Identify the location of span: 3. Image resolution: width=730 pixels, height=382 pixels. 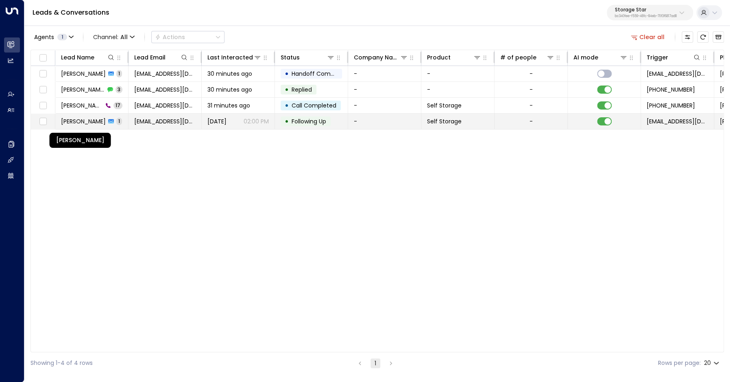
(119, 89).